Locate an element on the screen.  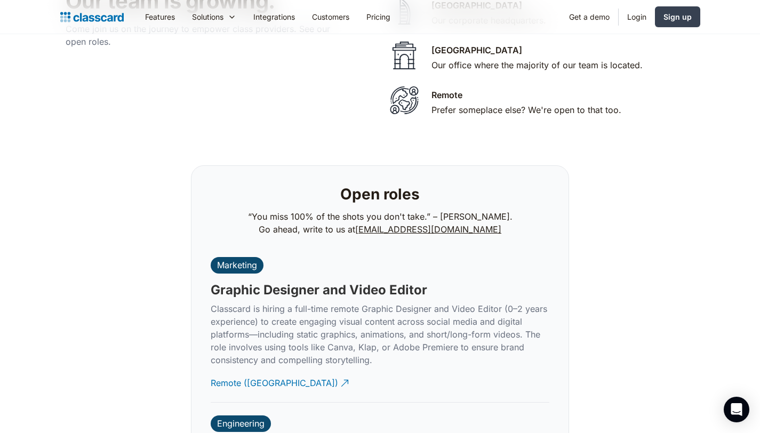
a: Pricing is located at coordinates (378, 17).